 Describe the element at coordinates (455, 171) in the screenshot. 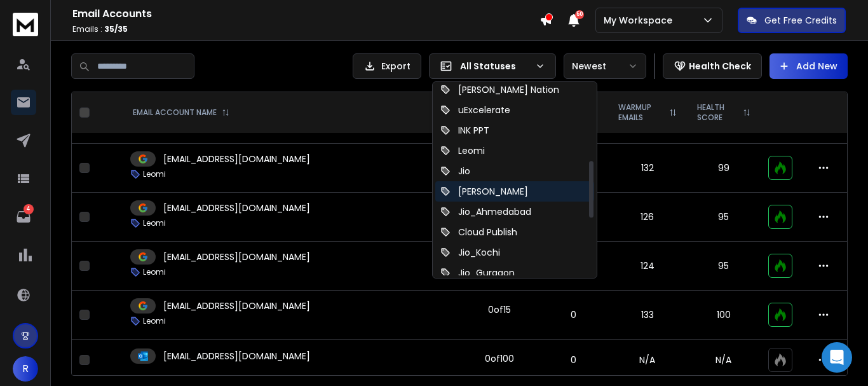

I see `div: Jio` at that location.